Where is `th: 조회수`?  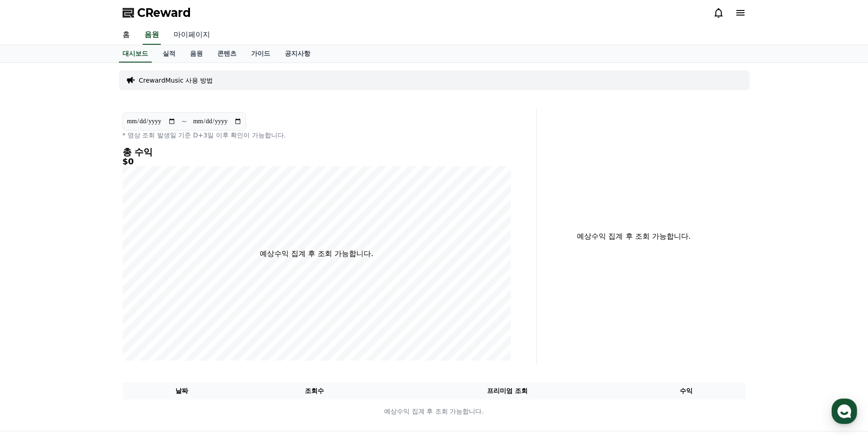 th: 조회수 is located at coordinates (314, 390).